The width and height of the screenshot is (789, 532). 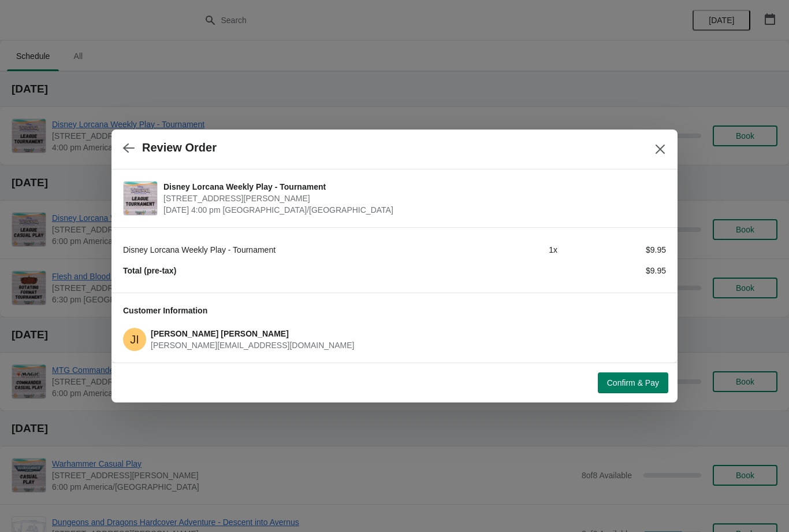 I want to click on span: Customer Information, so click(x=165, y=311).